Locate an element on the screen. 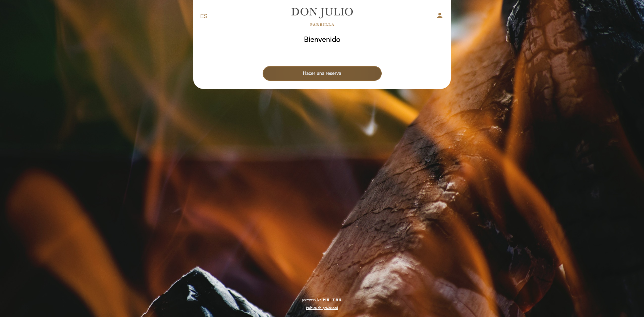 Image resolution: width=644 pixels, height=317 pixels. span: powered by is located at coordinates (312, 300).